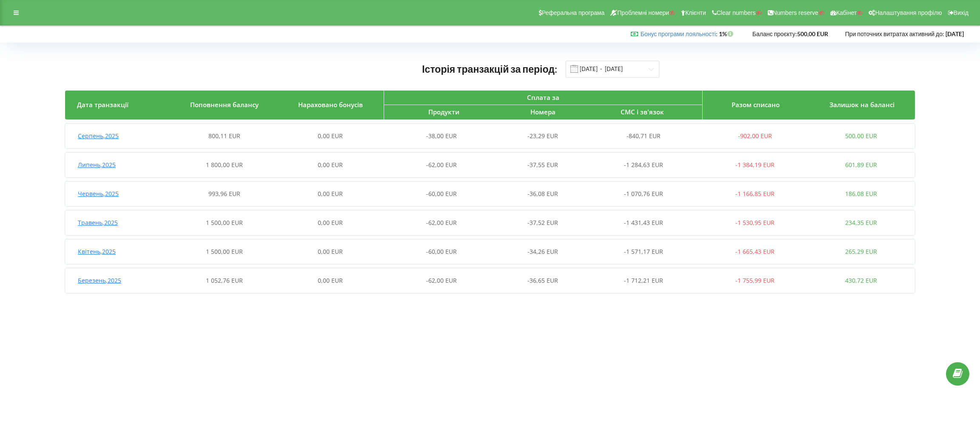 The height and width of the screenshot is (443, 980). What do you see at coordinates (224, 136) in the screenshot?
I see `span: 800,11 EUR` at bounding box center [224, 136].